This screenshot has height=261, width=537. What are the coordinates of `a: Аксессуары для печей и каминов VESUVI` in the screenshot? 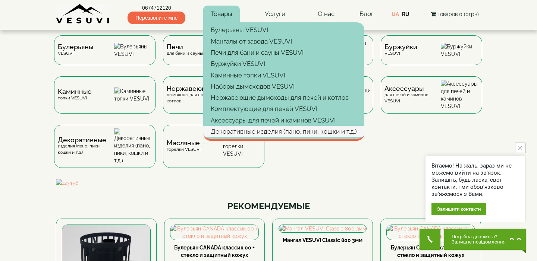 It's located at (284, 120).